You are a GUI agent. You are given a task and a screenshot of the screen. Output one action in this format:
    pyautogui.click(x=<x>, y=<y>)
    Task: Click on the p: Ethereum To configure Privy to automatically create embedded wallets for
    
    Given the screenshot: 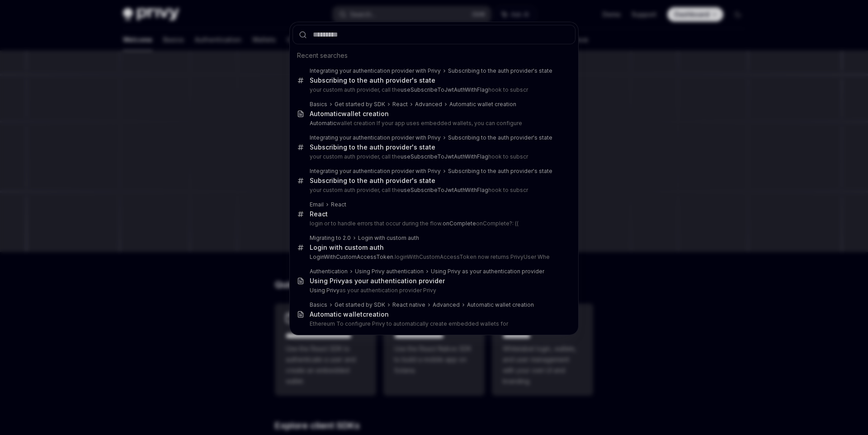 What is the action you would take?
    pyautogui.click(x=433, y=323)
    